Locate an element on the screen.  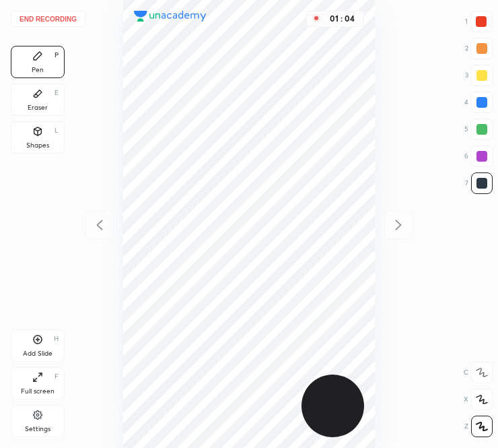
div: Shapes is located at coordinates (38, 145).